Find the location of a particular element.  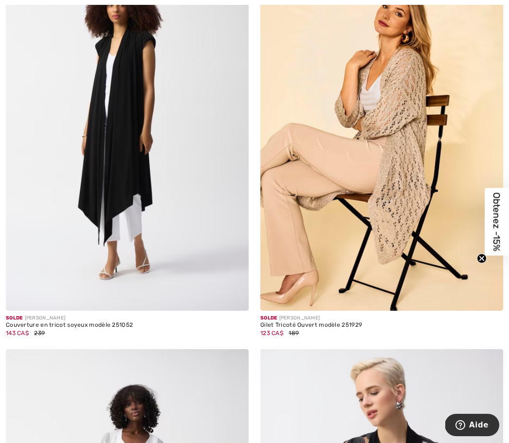

div: Gilet Tricoté Ouvert modèle 251929 is located at coordinates (381, 325).